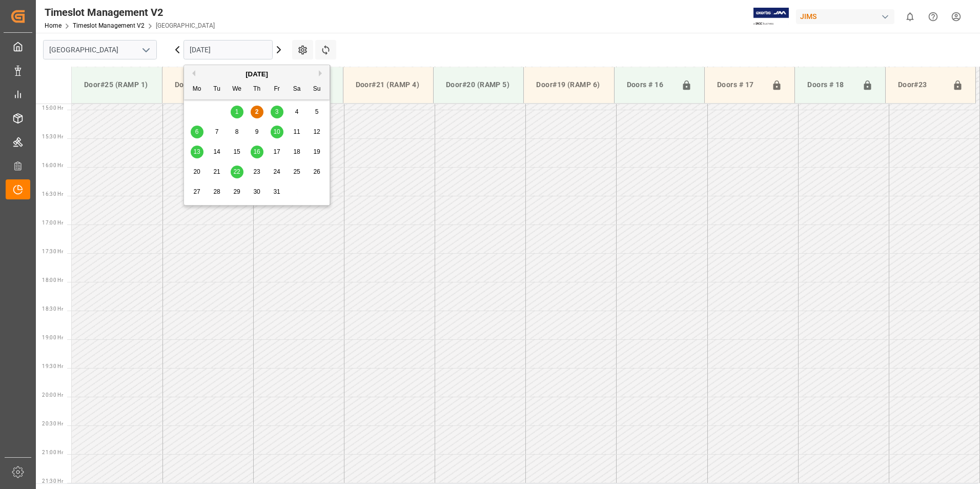  Describe the element at coordinates (317, 152) in the screenshot. I see `div: Choose Sunday, October 19th, 2025` at that location.